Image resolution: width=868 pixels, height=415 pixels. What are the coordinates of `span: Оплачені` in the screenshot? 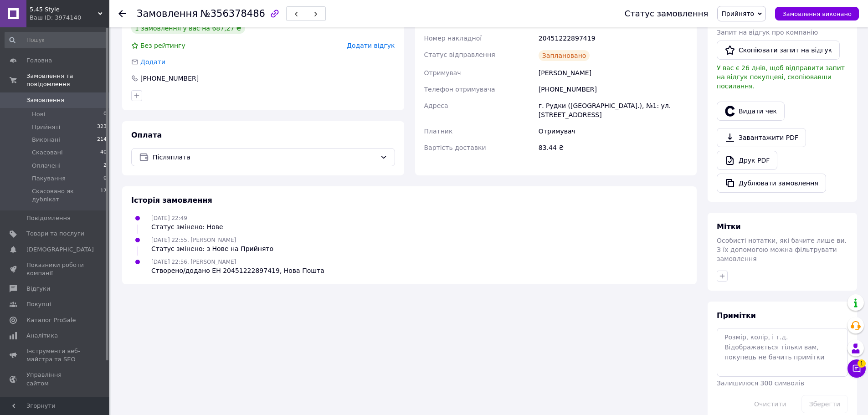 It's located at (46, 166).